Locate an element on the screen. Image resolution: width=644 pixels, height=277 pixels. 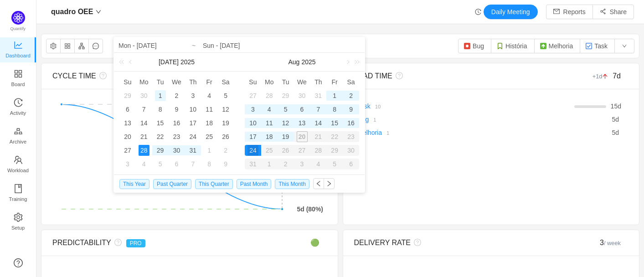
th: Thu is located at coordinates (318, 82).